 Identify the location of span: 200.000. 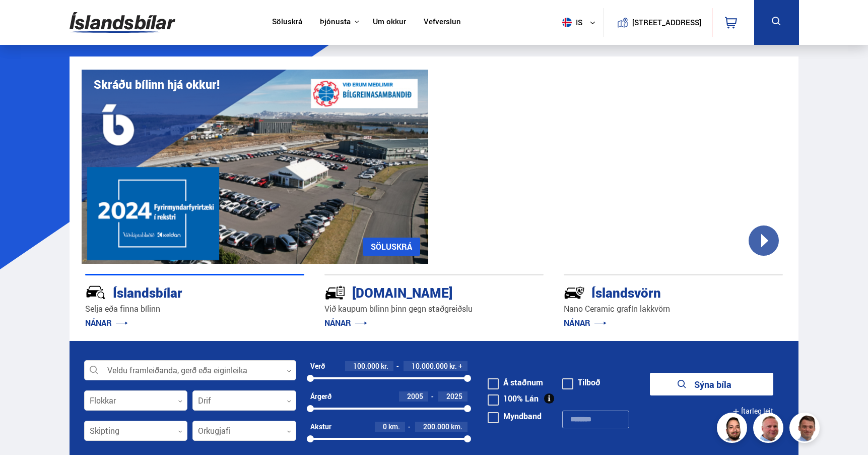
(437, 426).